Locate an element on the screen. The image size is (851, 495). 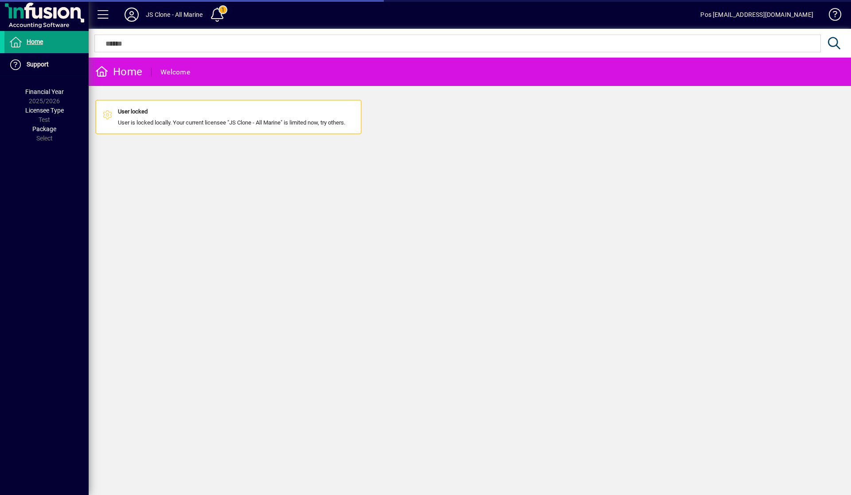
span: Licensee Type is located at coordinates (44, 110).